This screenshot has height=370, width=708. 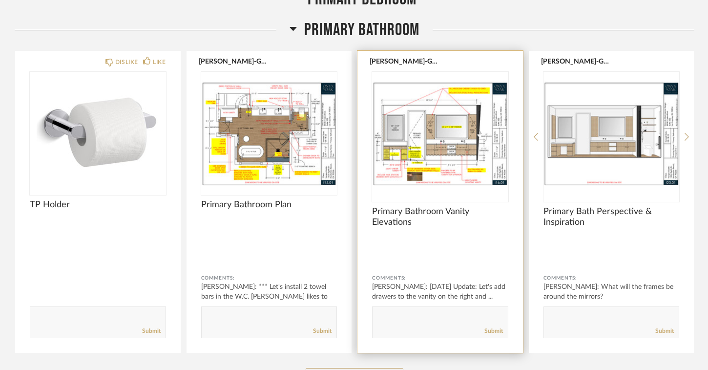 I want to click on span: Primary Bathroom Vanity Elevations, so click(x=440, y=217).